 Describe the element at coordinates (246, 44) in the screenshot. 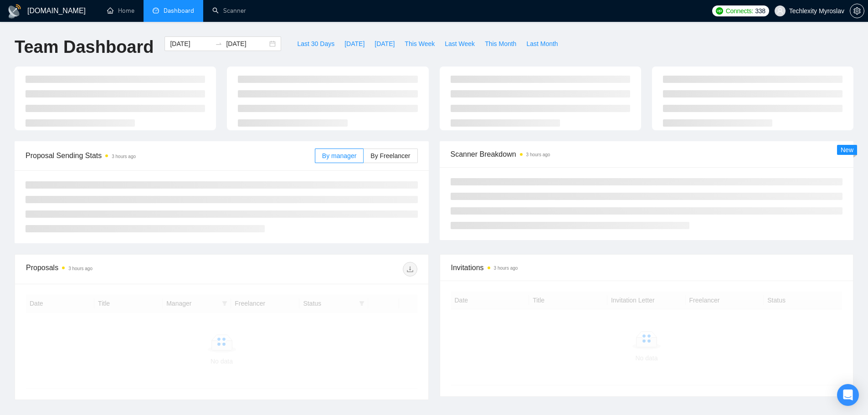

I see `input: End date` at that location.